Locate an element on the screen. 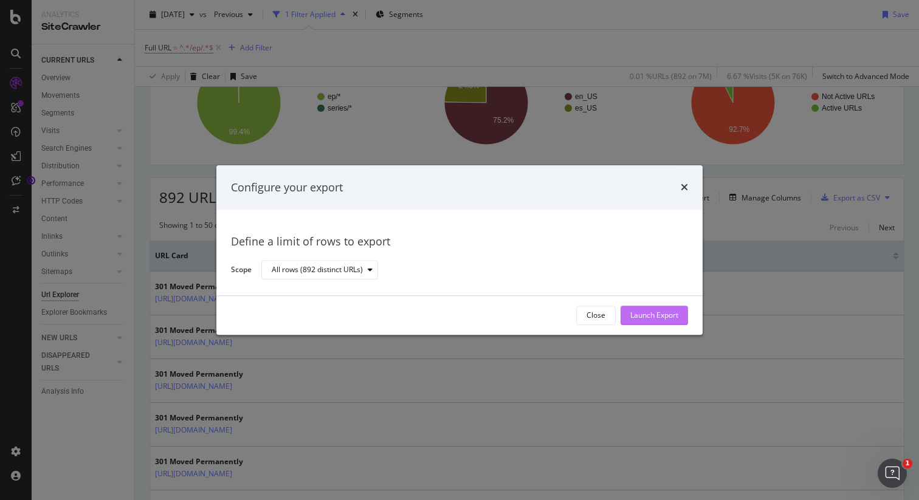  div: Configure your export is located at coordinates (287, 188).